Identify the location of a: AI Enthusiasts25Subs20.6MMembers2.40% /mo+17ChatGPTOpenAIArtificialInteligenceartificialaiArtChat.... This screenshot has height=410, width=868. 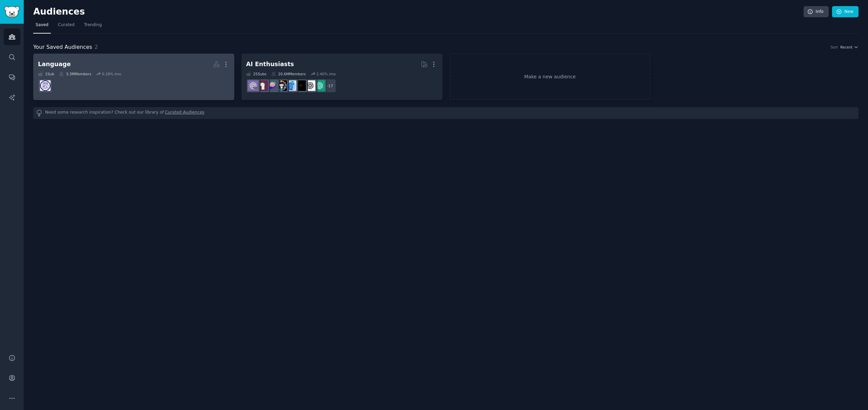
(342, 76).